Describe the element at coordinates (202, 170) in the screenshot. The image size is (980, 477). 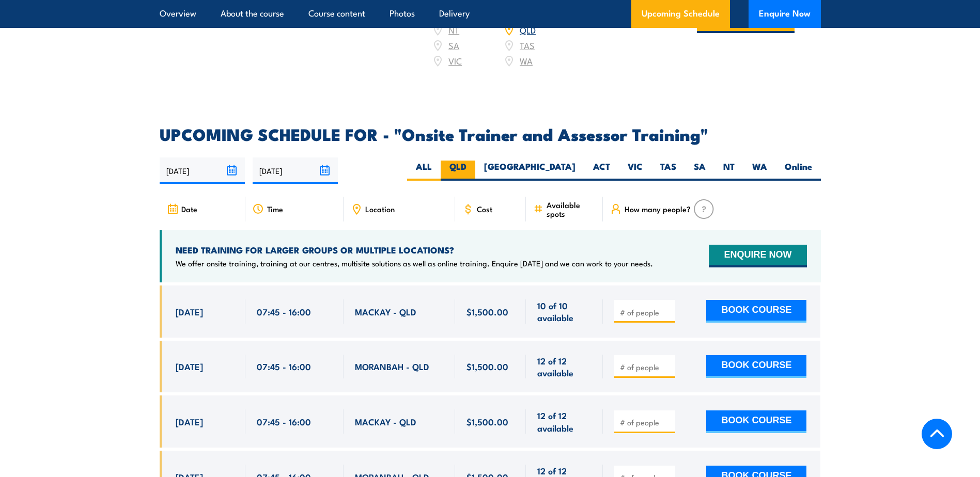
I see `input: From date` at that location.